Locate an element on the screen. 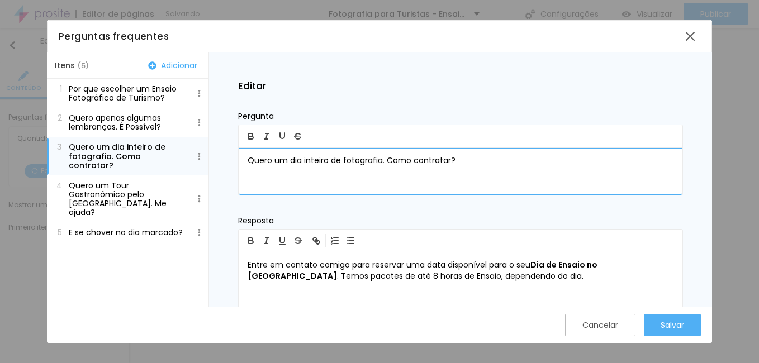 The width and height of the screenshot is (759, 363). span: 4 is located at coordinates (58, 186).